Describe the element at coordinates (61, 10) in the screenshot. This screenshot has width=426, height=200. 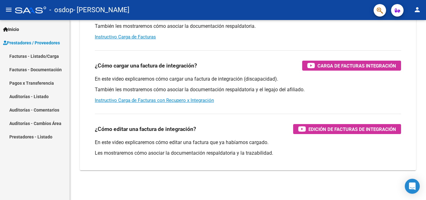
I see `span: - osdop` at that location.